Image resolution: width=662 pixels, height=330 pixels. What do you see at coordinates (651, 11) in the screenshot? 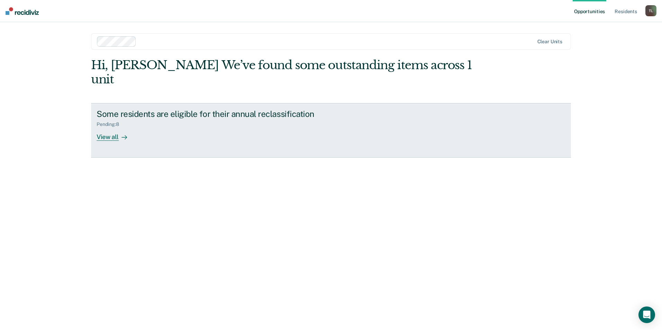
I see `button: TL` at bounding box center [651, 11].